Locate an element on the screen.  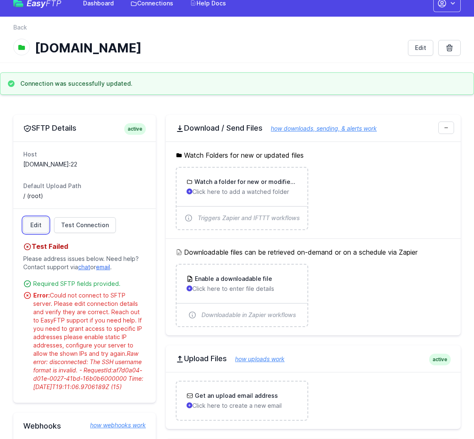
a: Watch a folder for new or modified files Click here to add a watched folder Triggers Zapier and I... is located at coordinates (242, 198).